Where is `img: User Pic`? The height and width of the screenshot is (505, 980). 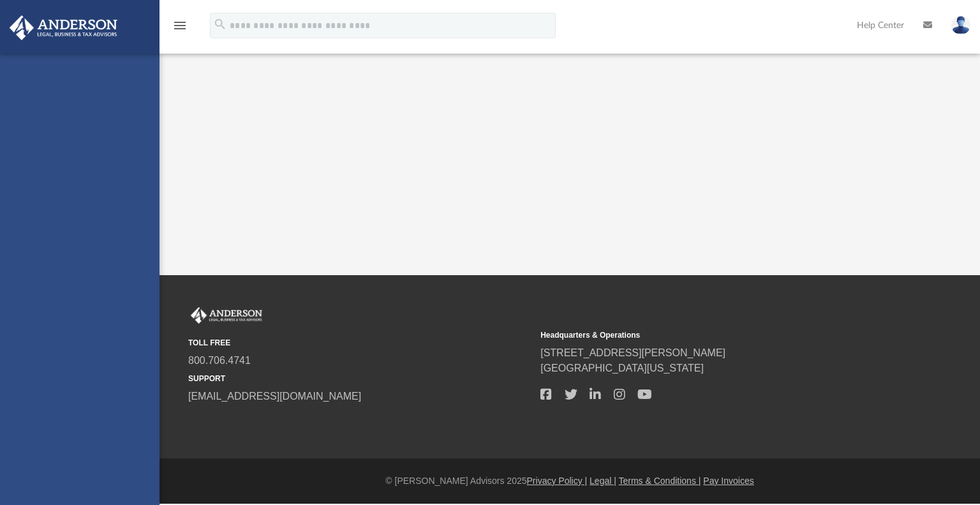 img: User Pic is located at coordinates (961, 24).